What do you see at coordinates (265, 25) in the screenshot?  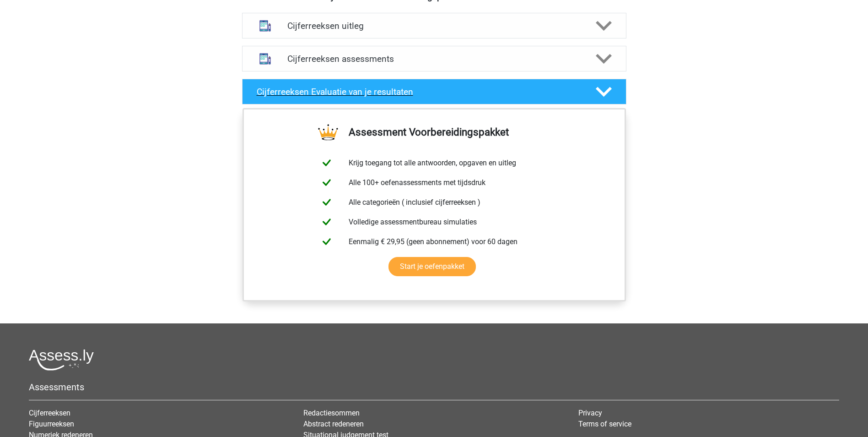 I see `img: cijferreeksen uitleg` at bounding box center [265, 25].